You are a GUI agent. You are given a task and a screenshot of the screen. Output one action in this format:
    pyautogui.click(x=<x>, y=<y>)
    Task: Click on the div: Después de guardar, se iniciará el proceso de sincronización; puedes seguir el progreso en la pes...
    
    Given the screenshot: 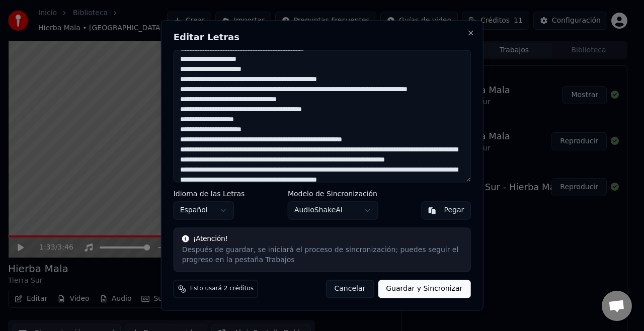 What is the action you would take?
    pyautogui.click(x=322, y=255)
    